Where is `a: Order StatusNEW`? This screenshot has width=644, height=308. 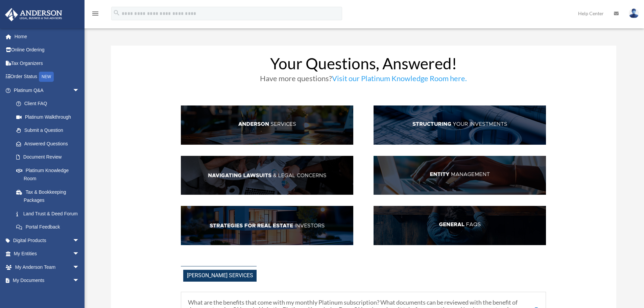
a: Order StatusNEW is located at coordinates (47, 77).